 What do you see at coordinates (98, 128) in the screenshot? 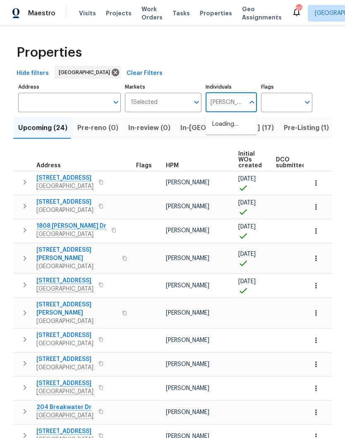
I see `span: Pre-reno (0)` at bounding box center [98, 128].